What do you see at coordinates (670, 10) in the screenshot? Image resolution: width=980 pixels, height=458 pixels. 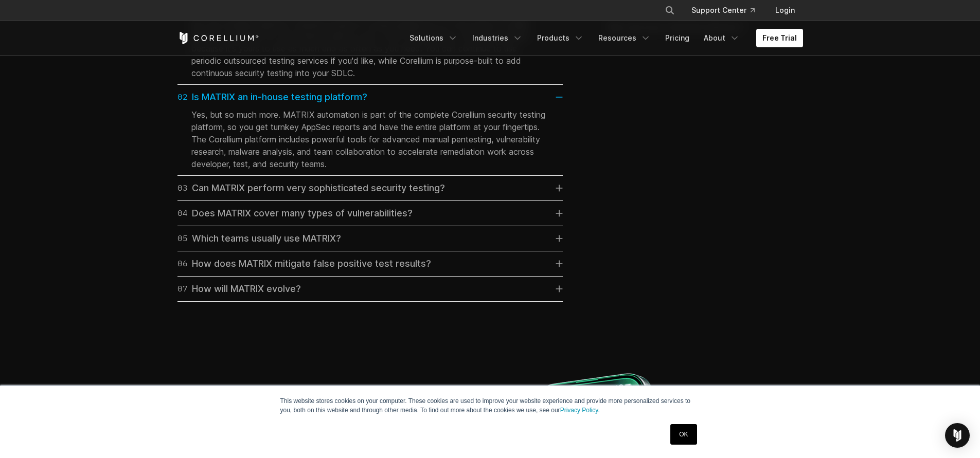 I see `button: Search` at bounding box center [670, 10].